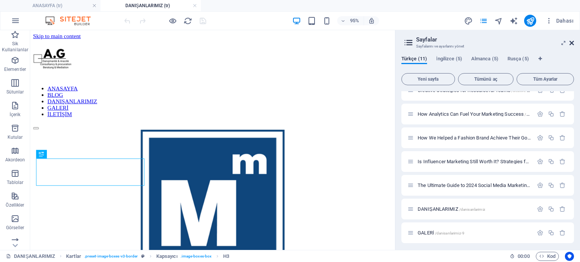 This screenshot has width=580, height=262. Describe the element at coordinates (151, 6) in the screenshot. I see `h4: DANIŞANLARIMIZ (tr)` at that location.